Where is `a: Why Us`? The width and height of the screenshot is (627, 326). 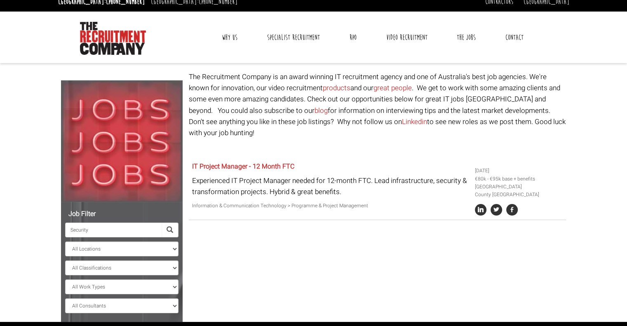
a: Why Us is located at coordinates (230, 38).